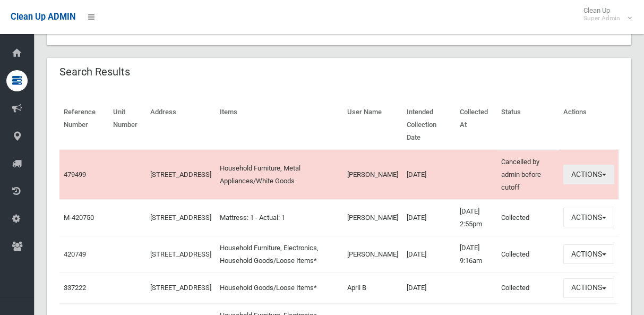  What do you see at coordinates (279, 288) in the screenshot?
I see `td: Household Goods/Loose Items*` at bounding box center [279, 288].